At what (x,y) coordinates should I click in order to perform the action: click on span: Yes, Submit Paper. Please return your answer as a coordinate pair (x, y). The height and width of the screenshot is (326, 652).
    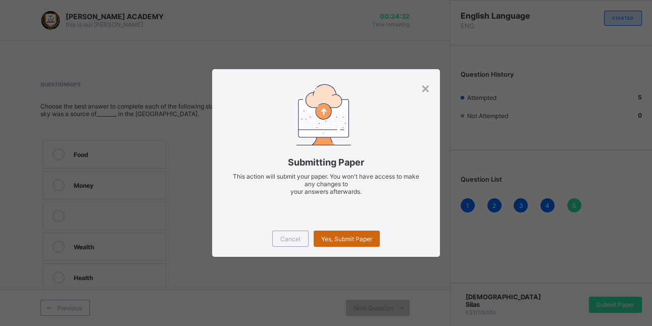
    Looking at the image, I should click on (346, 239).